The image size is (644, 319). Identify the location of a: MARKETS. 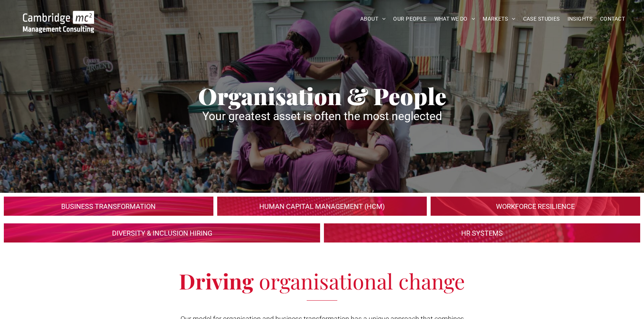
(499, 19).